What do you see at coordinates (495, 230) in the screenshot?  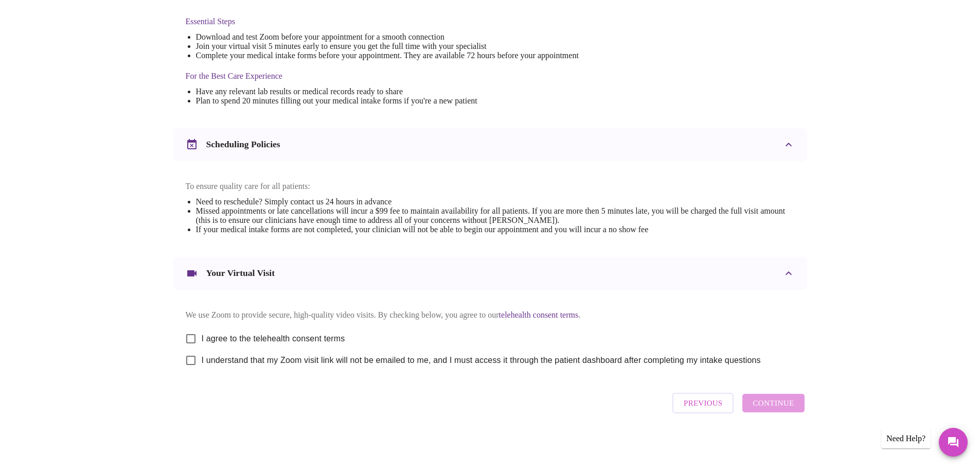 I see `li: If your medical intake forms are not completed, your clinician will not be able to begin our appo...` at bounding box center [495, 230].